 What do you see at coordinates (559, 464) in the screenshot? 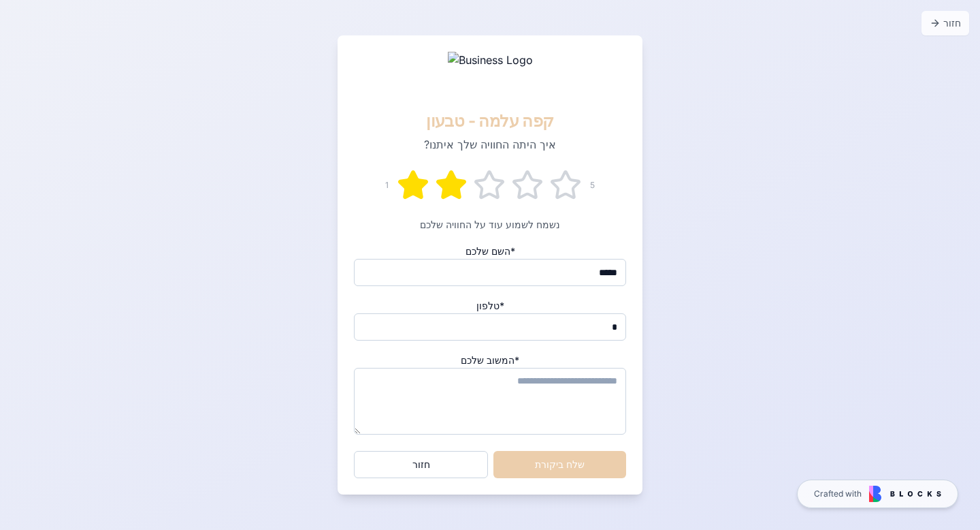
I see `button: שלח ביקורת` at bounding box center [559, 464].